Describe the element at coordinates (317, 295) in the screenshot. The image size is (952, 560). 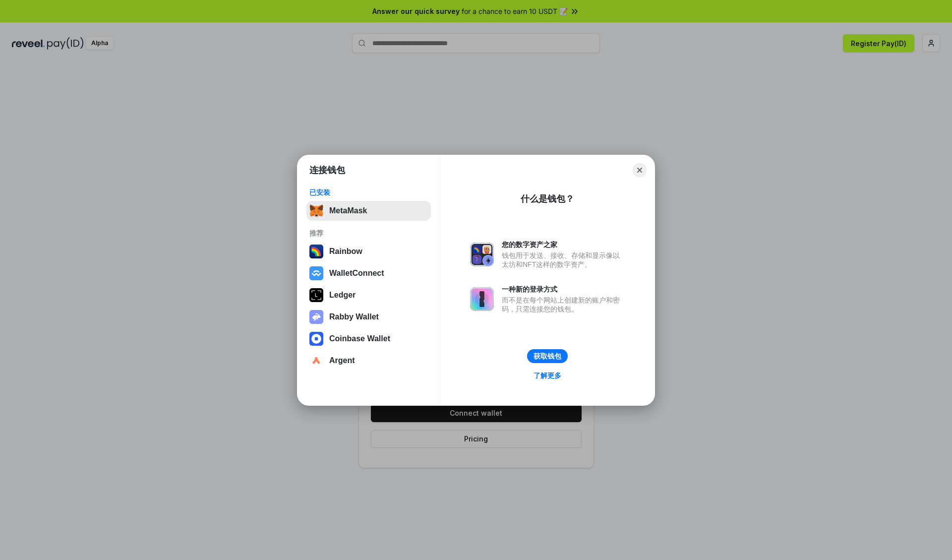
I see `img: svg+xml,%3Csvg%20xmlns%3D%22http%3A%2F%2Fwww.w3.org%2F2000%2Fsvg%22%20width%3D%2228%22%20height%3...` at that location.